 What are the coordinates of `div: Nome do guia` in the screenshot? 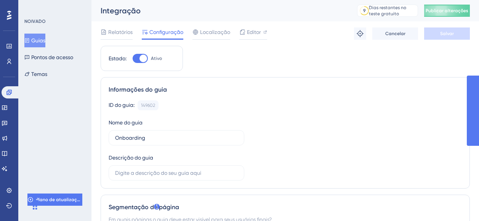 It's located at (125, 122).